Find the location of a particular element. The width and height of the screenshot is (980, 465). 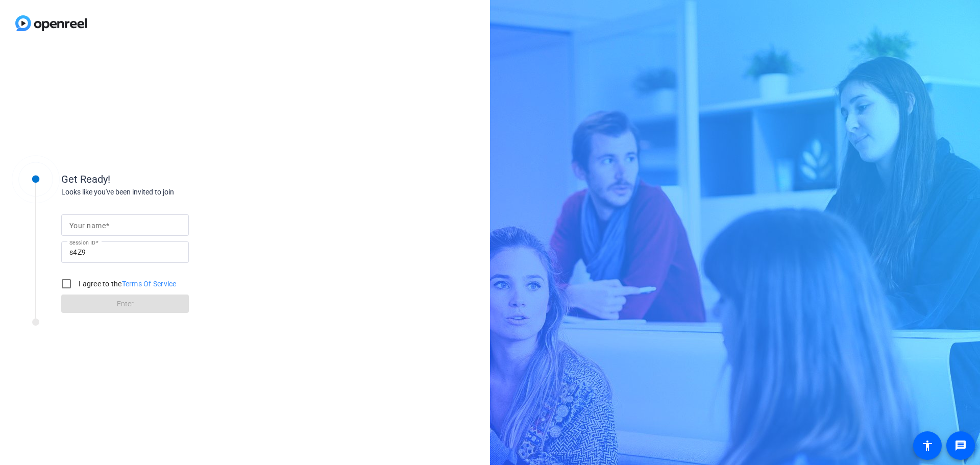

mat-icon: accessibility is located at coordinates (927, 446).